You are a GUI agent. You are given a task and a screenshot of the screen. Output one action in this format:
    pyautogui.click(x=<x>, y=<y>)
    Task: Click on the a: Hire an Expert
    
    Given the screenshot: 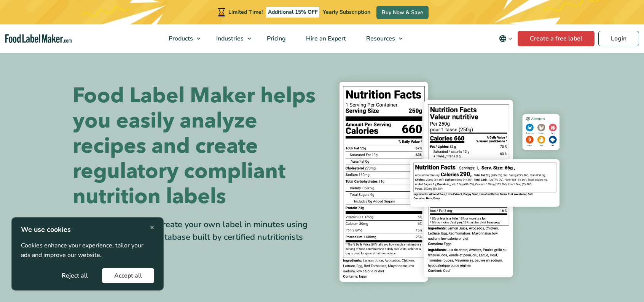 What is the action you would take?
    pyautogui.click(x=325, y=38)
    